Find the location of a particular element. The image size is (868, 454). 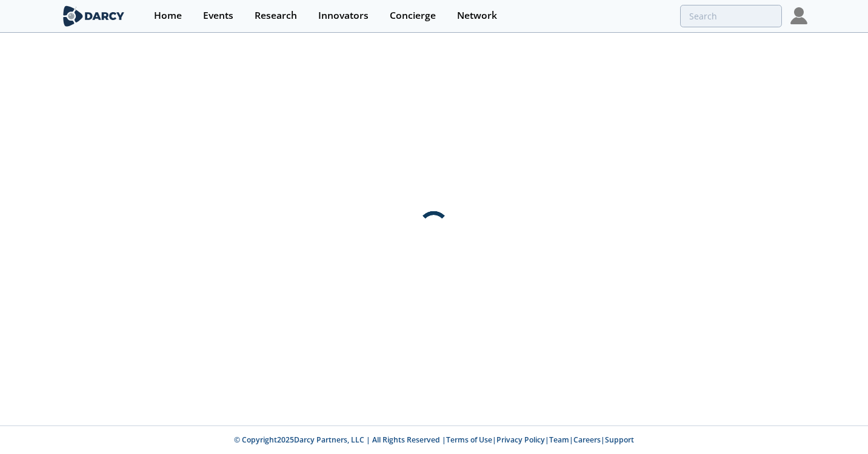

a: Careers is located at coordinates (587, 439).